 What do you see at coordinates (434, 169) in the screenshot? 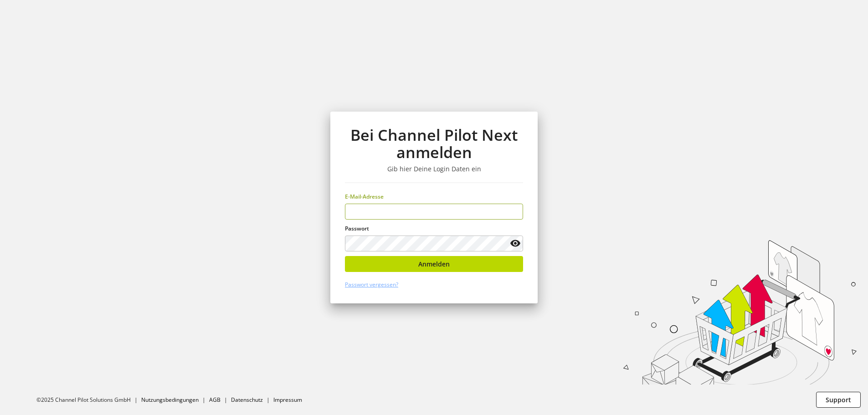
I see `h3: Gib hier Deine Login Daten ein` at bounding box center [434, 169].